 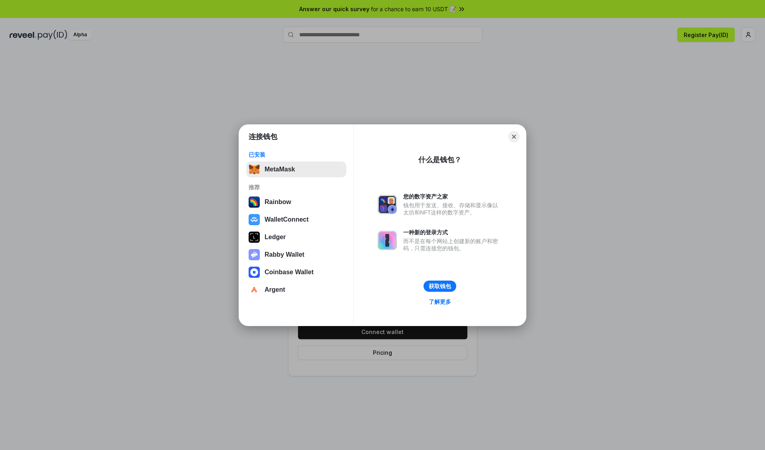 I want to click on div: Argent, so click(x=275, y=290).